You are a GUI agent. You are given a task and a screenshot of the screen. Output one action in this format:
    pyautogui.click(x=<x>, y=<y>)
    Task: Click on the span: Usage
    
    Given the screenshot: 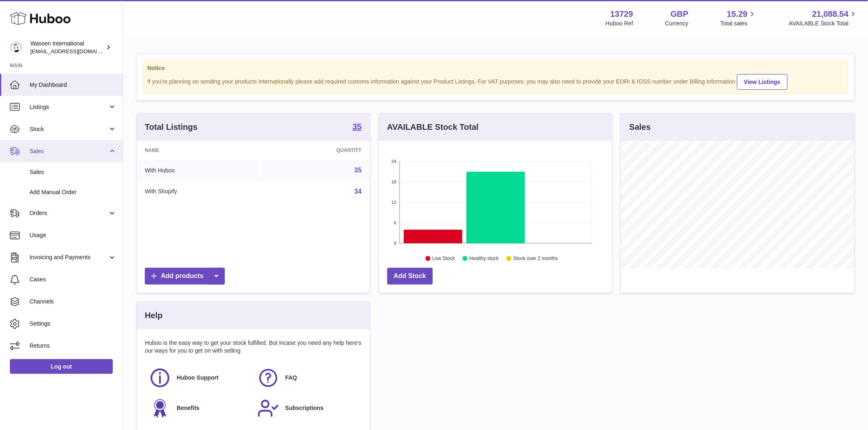 What is the action you would take?
    pyautogui.click(x=73, y=235)
    